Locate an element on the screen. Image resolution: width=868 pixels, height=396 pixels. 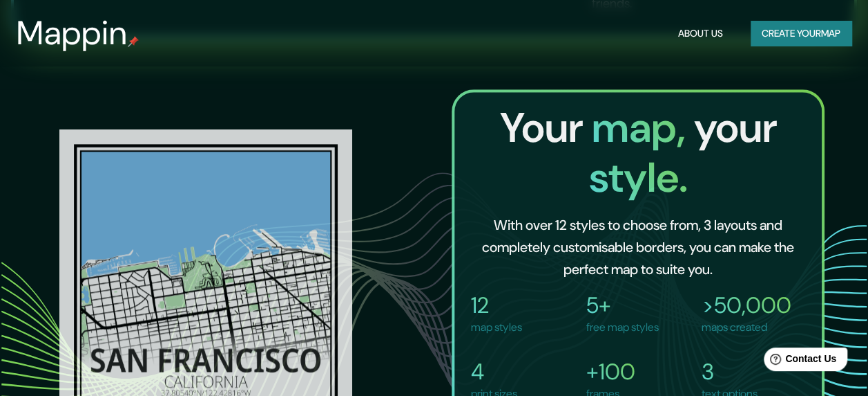
span: Contact Us is located at coordinates (66, 17).